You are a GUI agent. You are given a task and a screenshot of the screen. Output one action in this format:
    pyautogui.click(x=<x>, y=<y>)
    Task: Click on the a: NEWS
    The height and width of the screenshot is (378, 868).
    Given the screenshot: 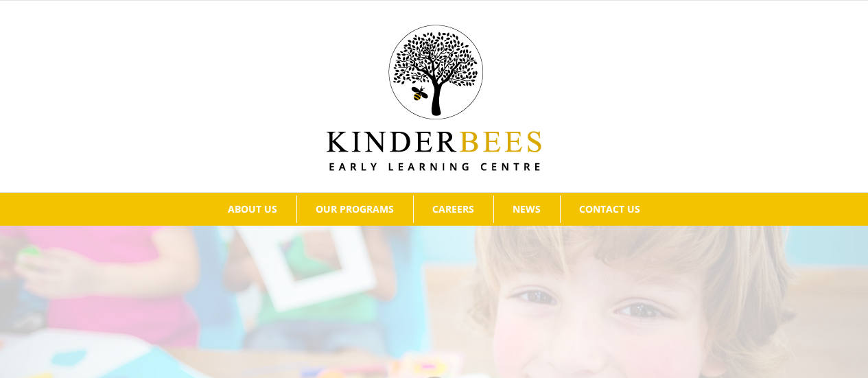 What is the action you would take?
    pyautogui.click(x=527, y=209)
    